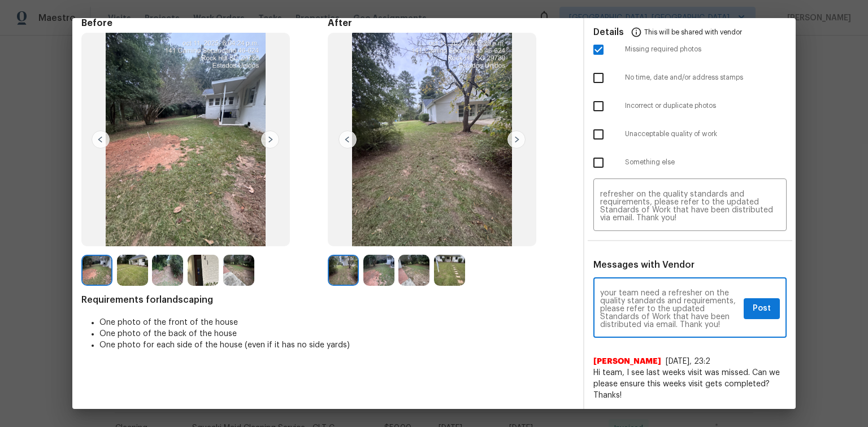 This screenshot has width=868, height=427. I want to click on button: Post, so click(762, 308).